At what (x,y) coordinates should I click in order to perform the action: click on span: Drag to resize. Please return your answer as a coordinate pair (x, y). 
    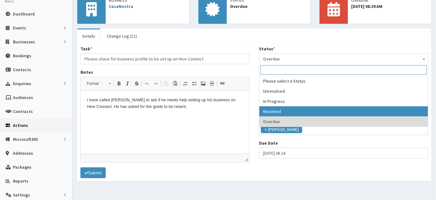
    Looking at the image, I should click on (247, 159).